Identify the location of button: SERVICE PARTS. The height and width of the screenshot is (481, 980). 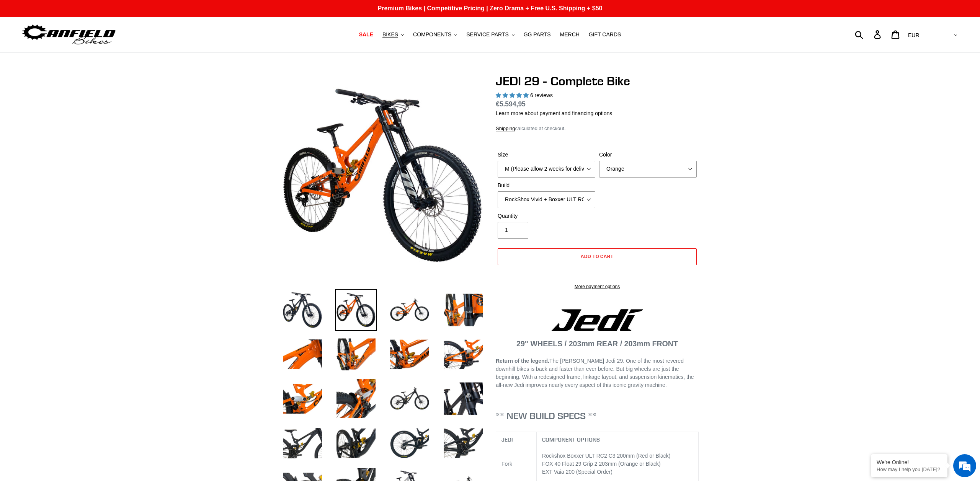
(490, 34).